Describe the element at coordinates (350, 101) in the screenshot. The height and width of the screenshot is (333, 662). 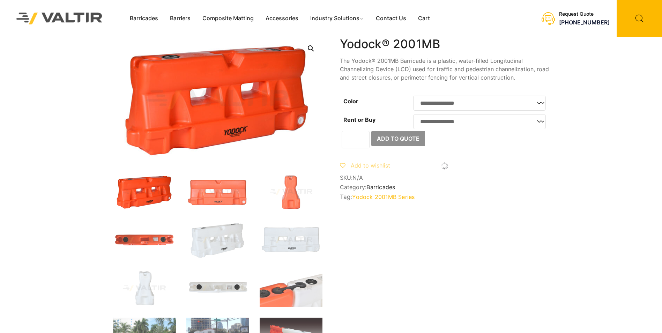
I see `label: Color` at that location.